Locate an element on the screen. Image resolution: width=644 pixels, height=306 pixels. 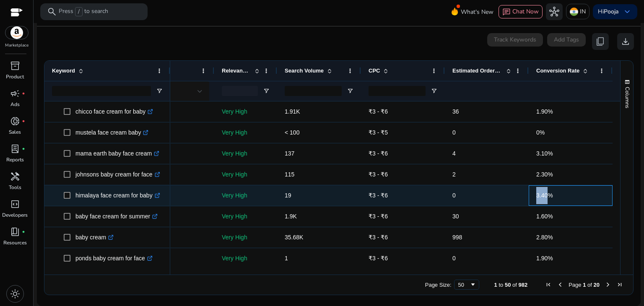
div: Page Size is located at coordinates (467, 285).